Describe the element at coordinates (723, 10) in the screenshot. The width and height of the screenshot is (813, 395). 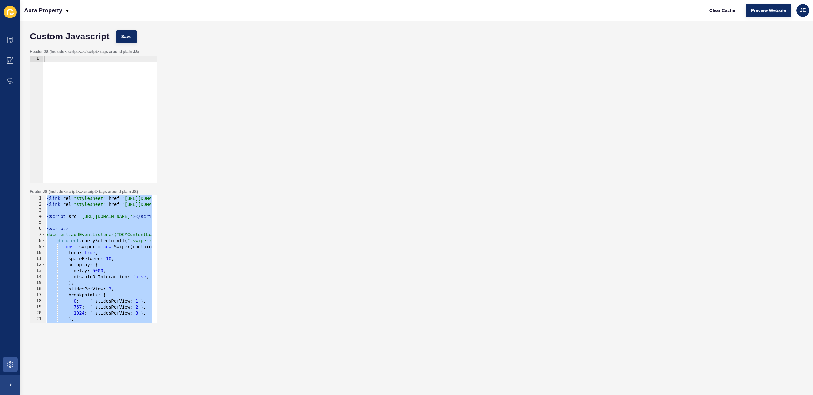
I see `span: Clear Cache` at that location.